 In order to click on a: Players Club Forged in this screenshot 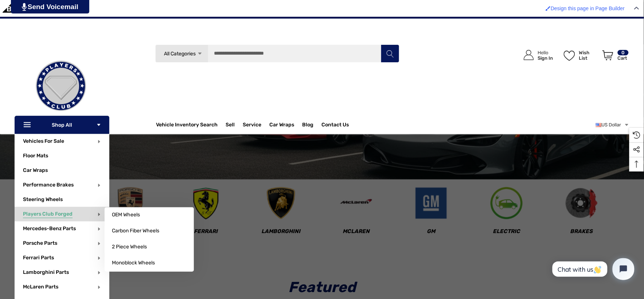, I will do `click(48, 214)`.